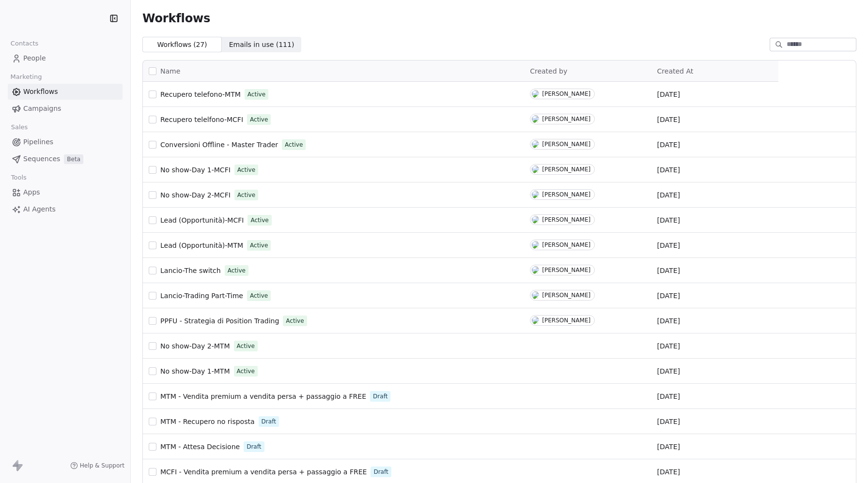 The height and width of the screenshot is (483, 868). Describe the element at coordinates (200, 447) in the screenshot. I see `a: MTM - Attesa Decisione` at that location.